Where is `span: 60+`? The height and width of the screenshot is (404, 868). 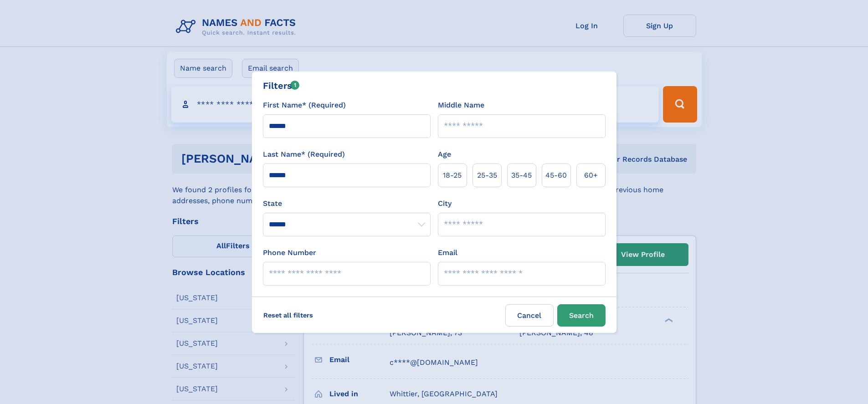
span: 60+ is located at coordinates (591, 175).